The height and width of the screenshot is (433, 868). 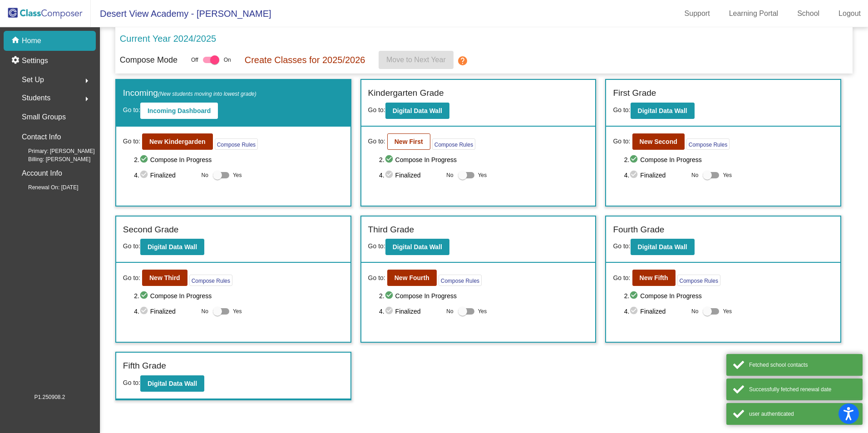 I want to click on b: New Kindergarden, so click(x=178, y=142).